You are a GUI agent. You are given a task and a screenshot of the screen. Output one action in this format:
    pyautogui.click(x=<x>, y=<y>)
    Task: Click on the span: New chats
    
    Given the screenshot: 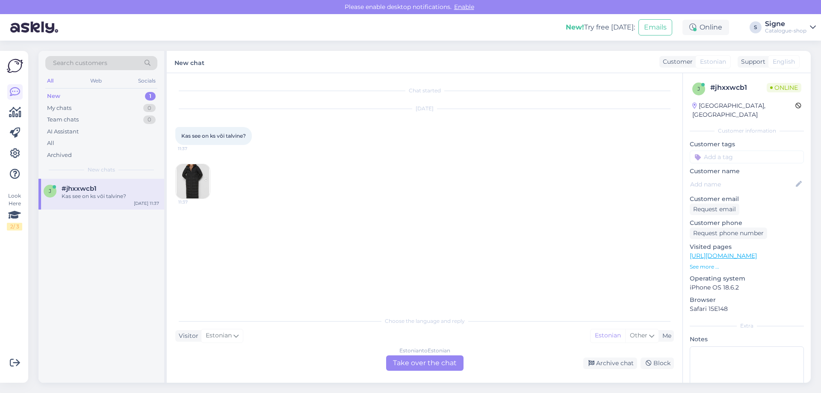 What is the action you would take?
    pyautogui.click(x=101, y=170)
    